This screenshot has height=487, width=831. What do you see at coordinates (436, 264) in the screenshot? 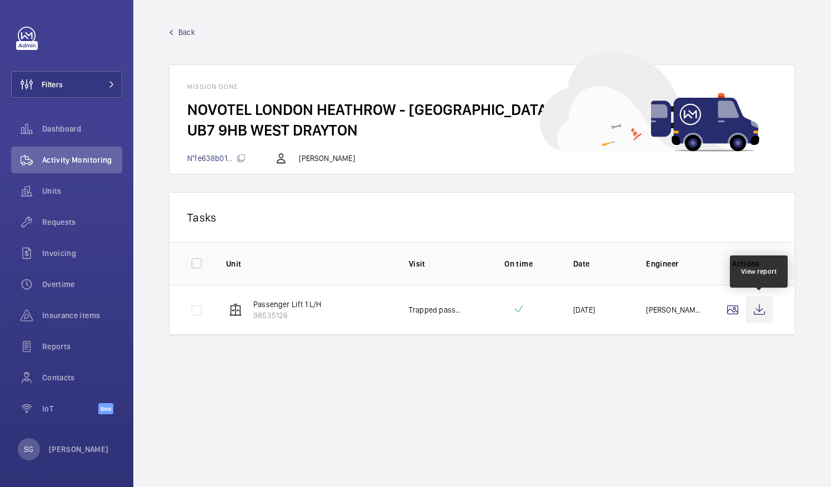
I see `p: Visit` at bounding box center [436, 264].